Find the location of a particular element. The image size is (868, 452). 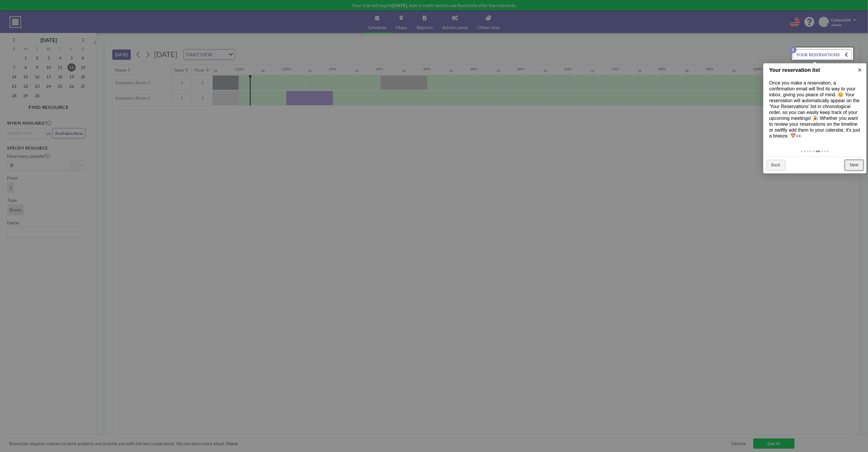

h1: Your reservation list is located at coordinates (810, 70).